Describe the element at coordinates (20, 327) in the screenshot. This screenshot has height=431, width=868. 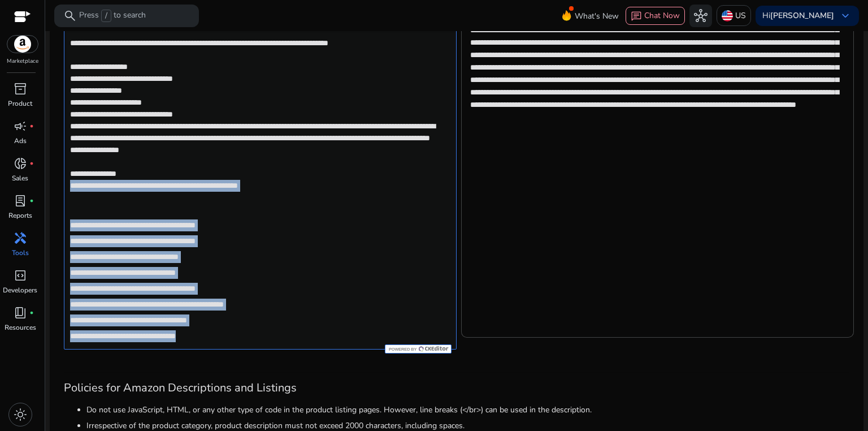
I see `p: Resources` at that location.